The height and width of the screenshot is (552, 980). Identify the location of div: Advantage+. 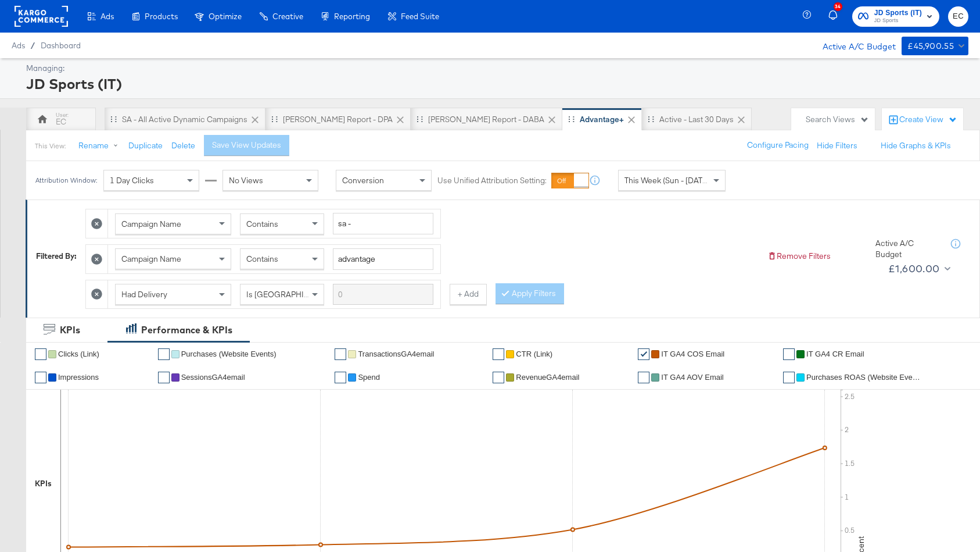
(602, 119).